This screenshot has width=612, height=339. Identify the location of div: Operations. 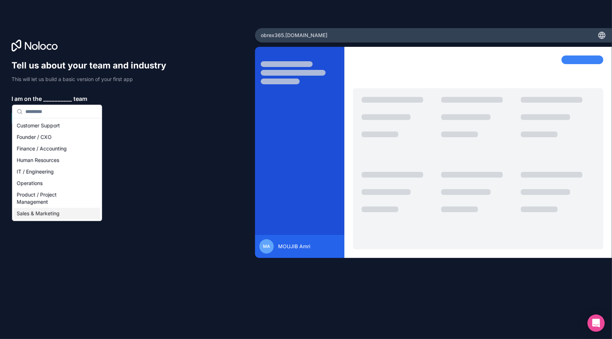
(57, 183).